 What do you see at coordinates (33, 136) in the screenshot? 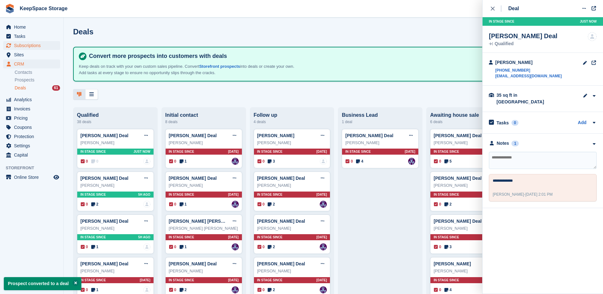
I see `span: Protection` at bounding box center [33, 136].